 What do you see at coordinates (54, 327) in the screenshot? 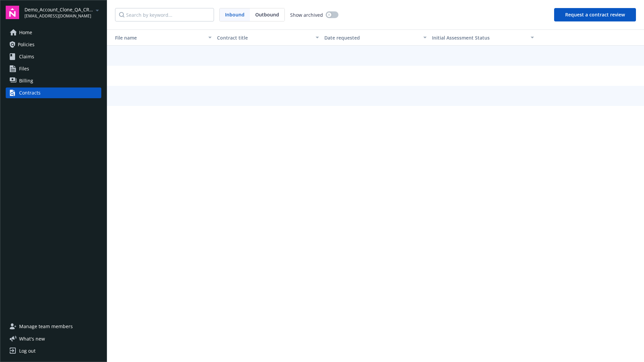
I see `a: Manage team members` at bounding box center [54, 327].